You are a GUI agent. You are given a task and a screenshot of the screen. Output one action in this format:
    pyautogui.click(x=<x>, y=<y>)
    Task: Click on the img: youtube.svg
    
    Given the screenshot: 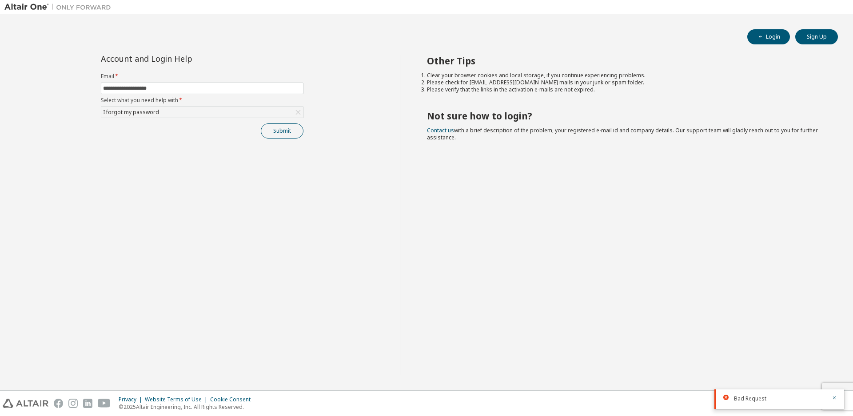 What is the action you would take?
    pyautogui.click(x=104, y=404)
    